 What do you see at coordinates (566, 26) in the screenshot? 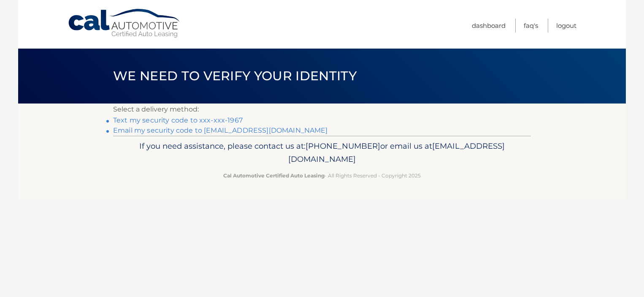
I see `a: Logout` at bounding box center [566, 26].